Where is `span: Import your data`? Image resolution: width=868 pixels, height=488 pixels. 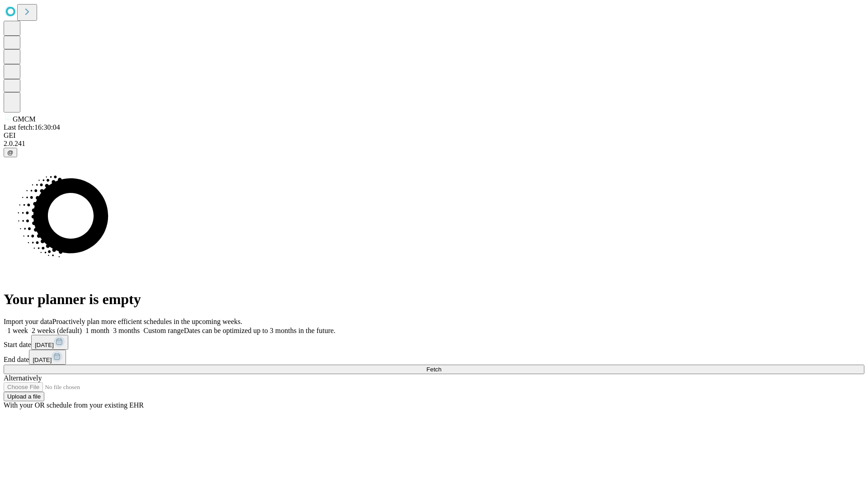 span: Import your data is located at coordinates (28, 322).